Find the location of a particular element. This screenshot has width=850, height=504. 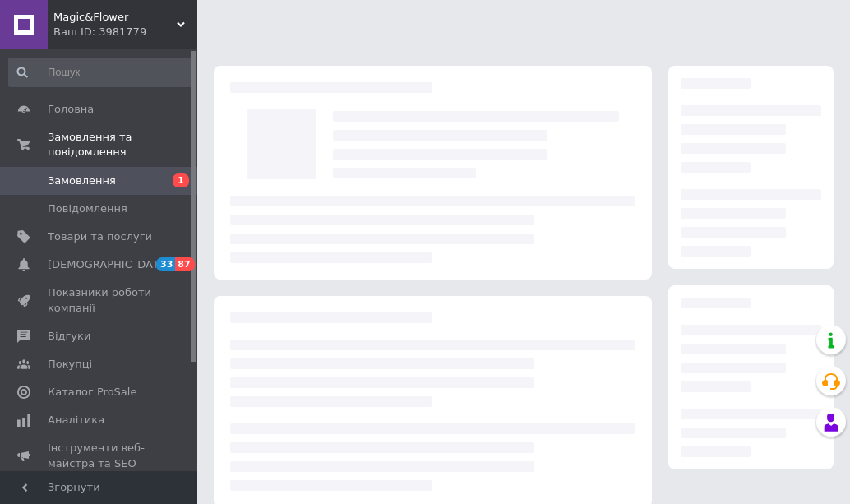

span: Головна is located at coordinates (71, 109).